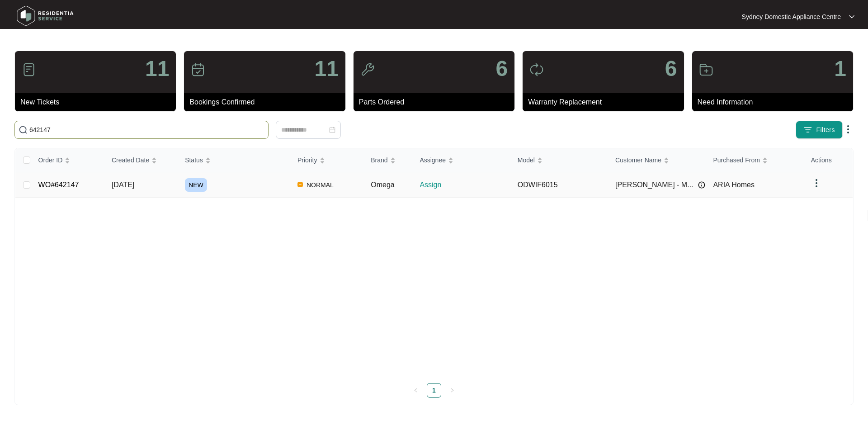 The width and height of the screenshot is (868, 431). What do you see at coordinates (754, 160) in the screenshot?
I see `th: Purchased From` at bounding box center [754, 160].